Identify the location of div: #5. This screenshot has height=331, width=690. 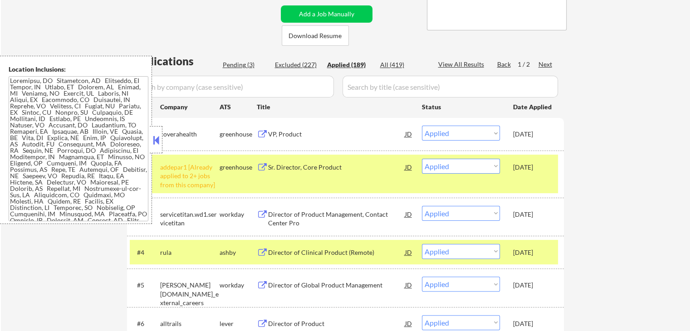
(145, 285).